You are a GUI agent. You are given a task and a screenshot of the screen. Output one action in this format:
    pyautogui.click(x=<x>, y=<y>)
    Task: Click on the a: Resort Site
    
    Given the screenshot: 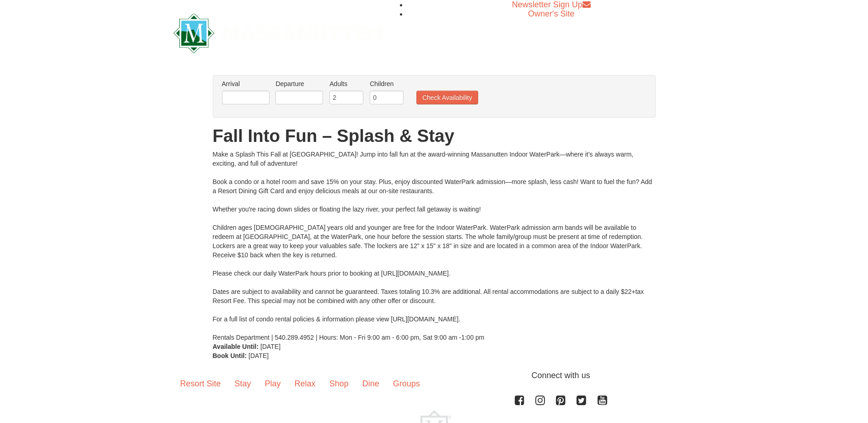 What is the action you would take?
    pyautogui.click(x=201, y=384)
    